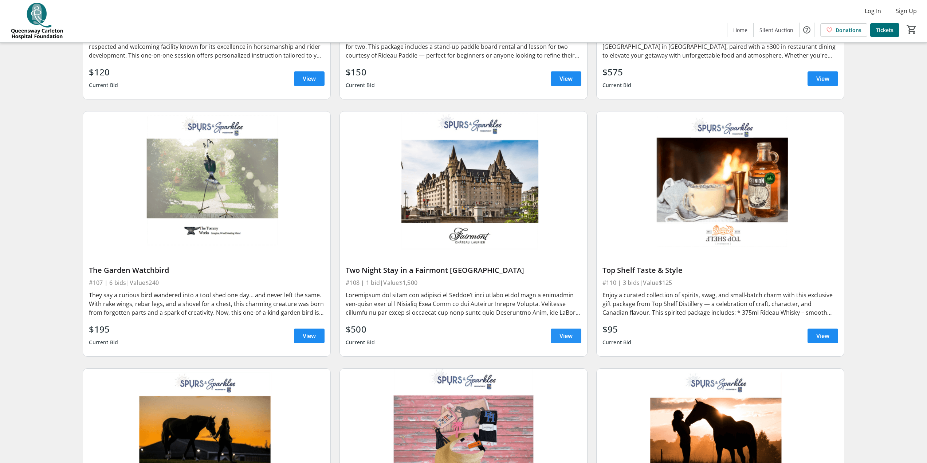  What do you see at coordinates (206, 270) in the screenshot?
I see `div: The Garden Watchbird` at bounding box center [206, 270].